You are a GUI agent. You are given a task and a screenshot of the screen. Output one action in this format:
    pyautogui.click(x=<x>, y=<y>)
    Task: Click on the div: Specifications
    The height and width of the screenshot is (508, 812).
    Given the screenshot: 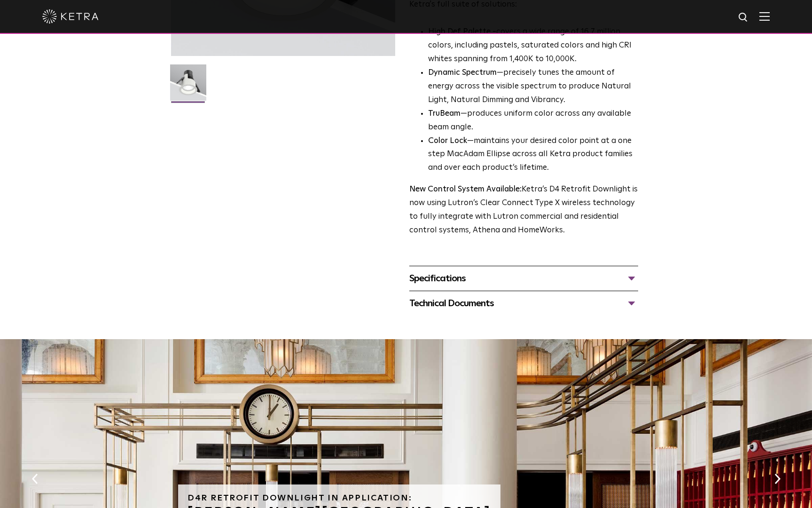 What is the action you would take?
    pyautogui.click(x=524, y=278)
    